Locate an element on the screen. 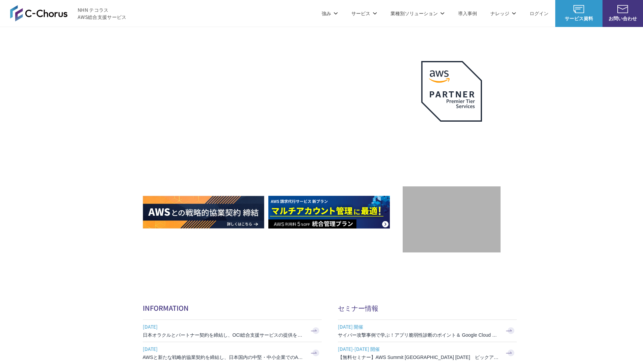 This screenshot has width=643, height=364. p: ナレッジ is located at coordinates (503, 13).